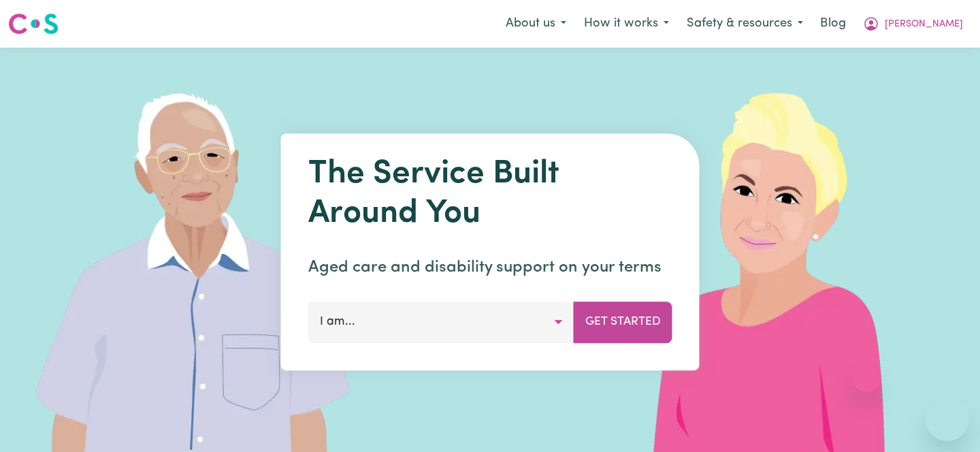 This screenshot has width=980, height=452. What do you see at coordinates (623, 322) in the screenshot?
I see `button: Get Started` at bounding box center [623, 322].